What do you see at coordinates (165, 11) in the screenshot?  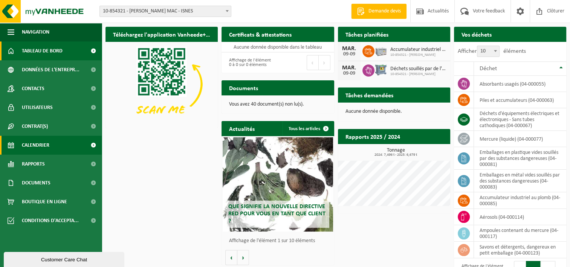 I see `span: 10-854321 - ELIA CRÉALYS MAC - ISNES` at bounding box center [165, 11].